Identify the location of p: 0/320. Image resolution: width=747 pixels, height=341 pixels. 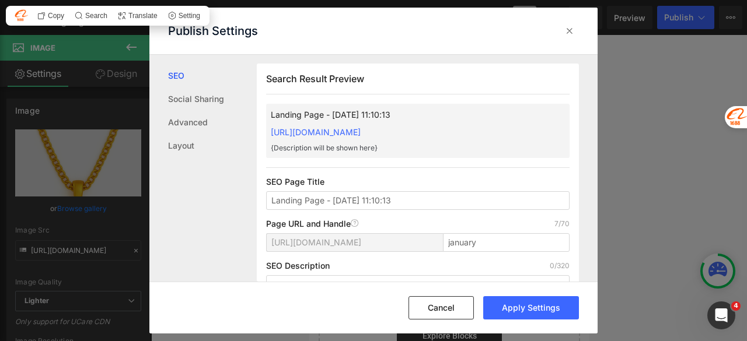
(560, 266).